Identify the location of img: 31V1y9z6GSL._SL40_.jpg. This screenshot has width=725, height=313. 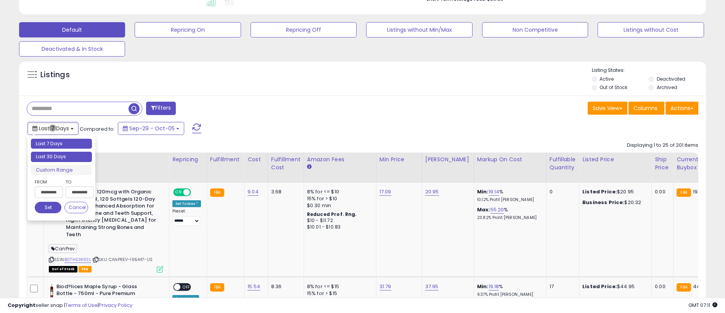
(52, 290).